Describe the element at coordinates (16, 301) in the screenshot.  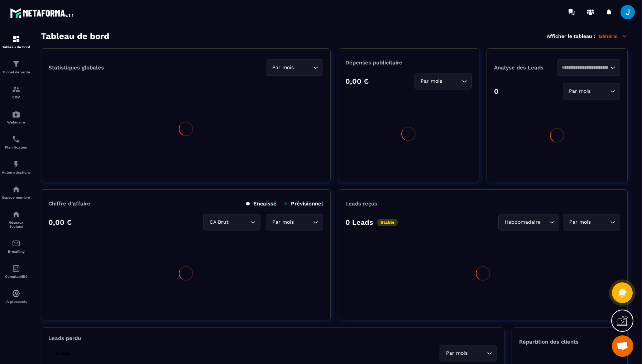
I see `p: IA prospects` at that location.